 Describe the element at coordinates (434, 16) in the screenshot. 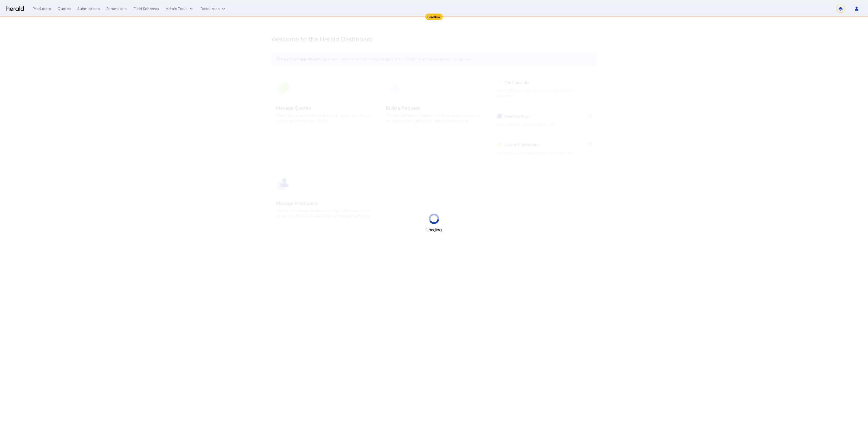

I see `div: Sandbox` at that location.